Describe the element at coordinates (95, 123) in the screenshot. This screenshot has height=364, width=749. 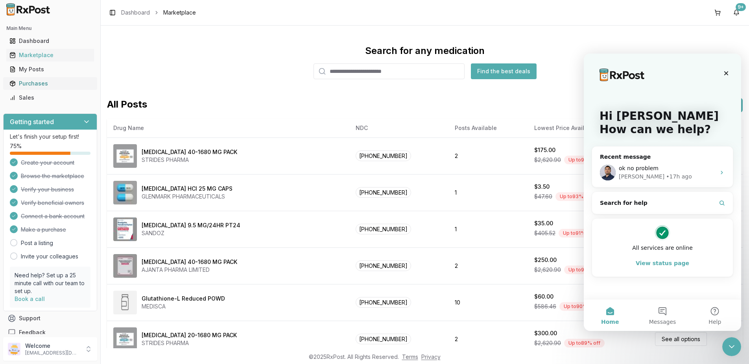
I see `div: • 17h ago` at that location.